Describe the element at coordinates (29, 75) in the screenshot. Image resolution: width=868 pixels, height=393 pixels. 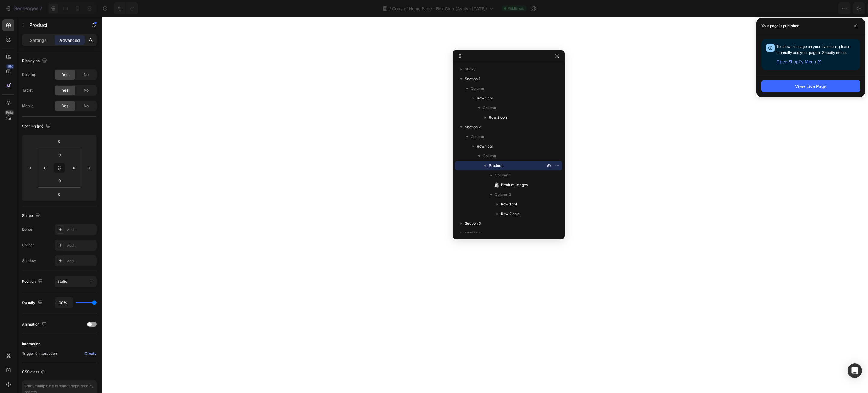
I see `div: Desktop` at that location.